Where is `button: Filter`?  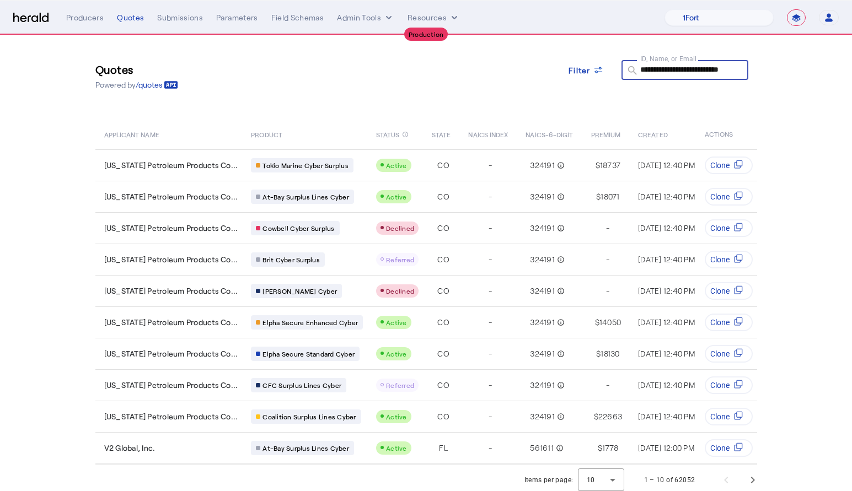
button: Filter is located at coordinates (586, 70).